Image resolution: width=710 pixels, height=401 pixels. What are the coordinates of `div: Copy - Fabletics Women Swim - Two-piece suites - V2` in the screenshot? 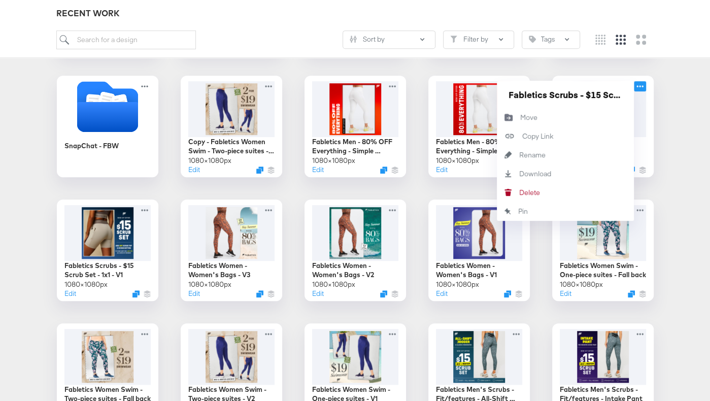 It's located at (231, 146).